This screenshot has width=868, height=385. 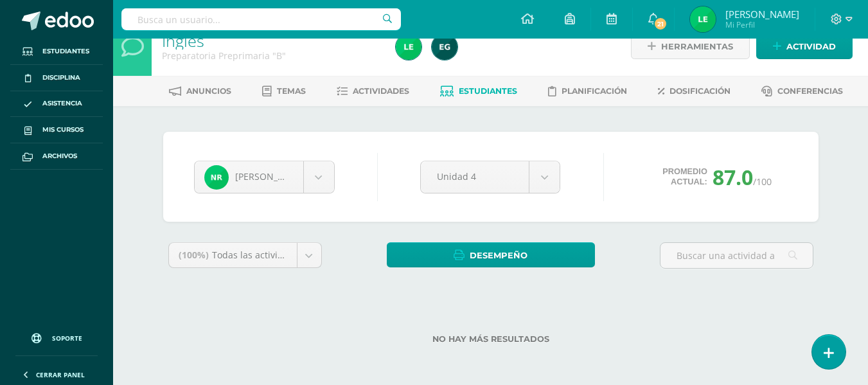 I want to click on a: Mis cursos, so click(x=56, y=130).